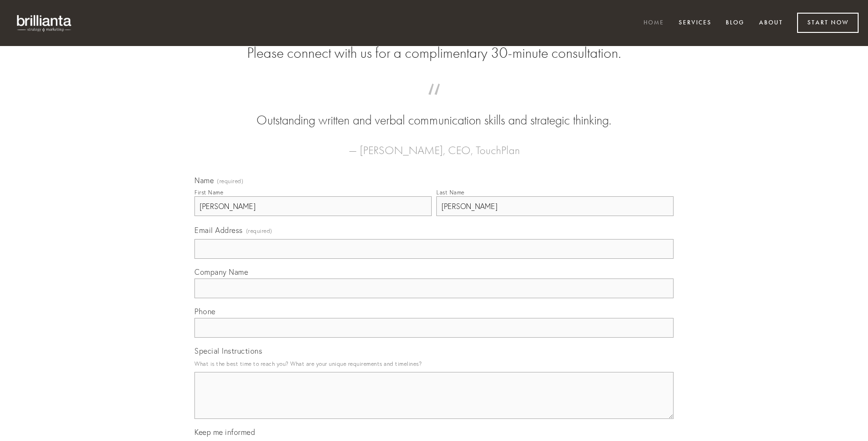 The height and width of the screenshot is (441, 868). I want to click on span: Name, so click(204, 180).